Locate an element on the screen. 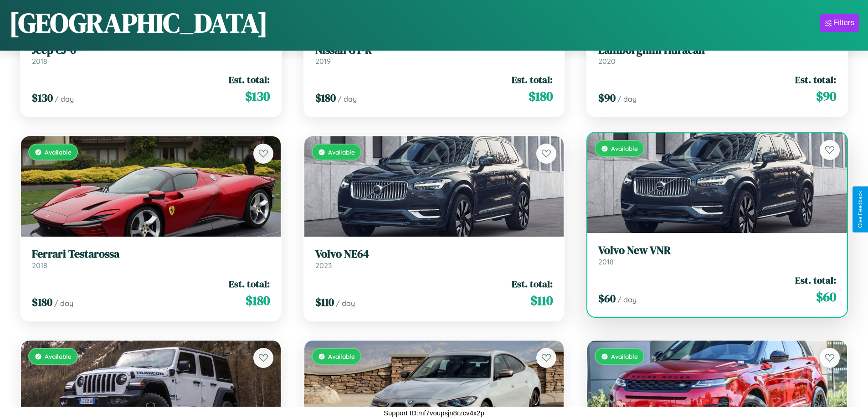  div: Give Feedback is located at coordinates (861, 209).